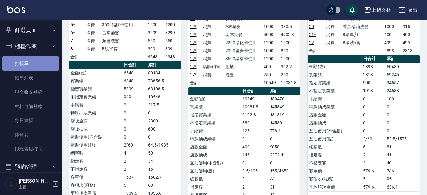  Describe the element at coordinates (134, 145) in the screenshot. I see `td: 2/60` at that location.